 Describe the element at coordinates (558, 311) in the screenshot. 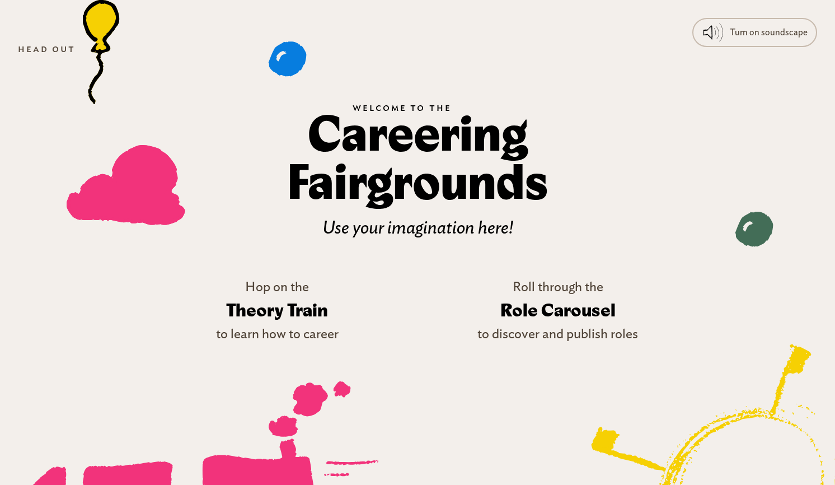

I see `a: Roll through the Role Carousel to discover and publish roles` at that location.